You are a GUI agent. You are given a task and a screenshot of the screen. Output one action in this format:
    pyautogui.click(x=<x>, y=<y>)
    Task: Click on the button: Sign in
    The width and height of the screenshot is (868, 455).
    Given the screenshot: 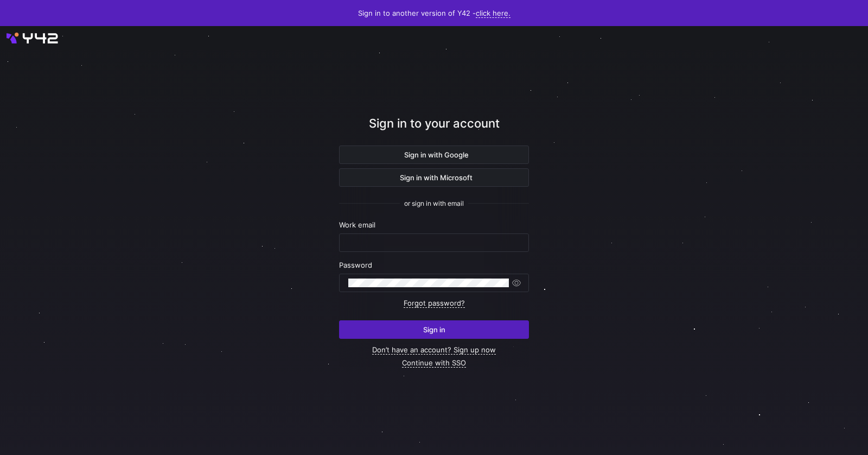 What is the action you would take?
    pyautogui.click(x=434, y=329)
    